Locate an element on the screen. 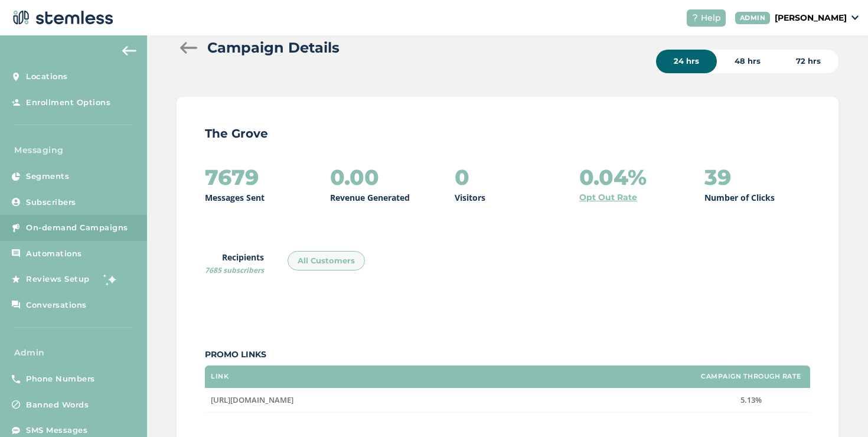 The height and width of the screenshot is (437, 868). span: Conversations is located at coordinates (56, 305).